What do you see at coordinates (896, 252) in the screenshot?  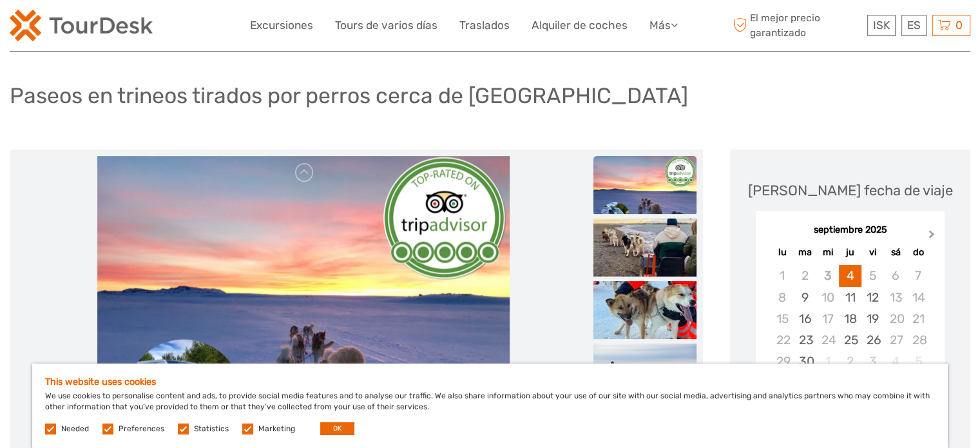 I see `div: sá` at bounding box center [896, 252].